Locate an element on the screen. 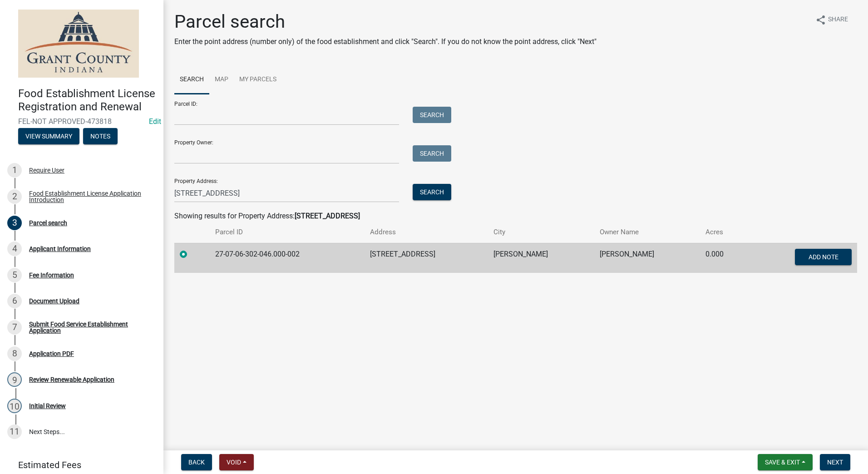 The width and height of the screenshot is (868, 474). h4: Food Establishment License Registration and Renewal is located at coordinates (87, 100).